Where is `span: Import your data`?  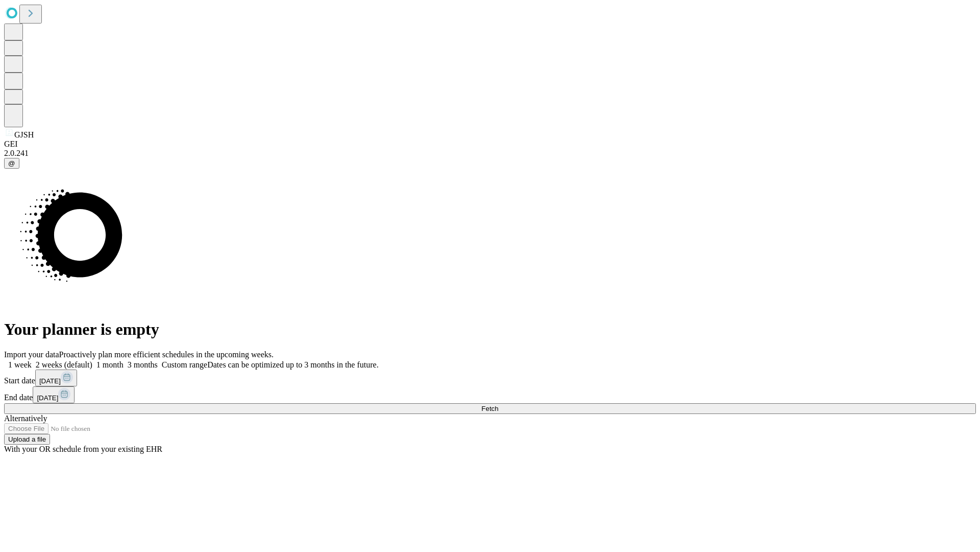 span: Import your data is located at coordinates (32, 354).